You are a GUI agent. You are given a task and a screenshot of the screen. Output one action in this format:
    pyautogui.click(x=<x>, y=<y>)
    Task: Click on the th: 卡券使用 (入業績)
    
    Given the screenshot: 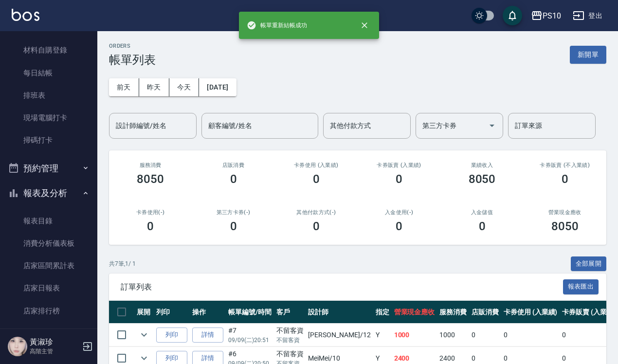 What is the action you would take?
    pyautogui.click(x=530, y=312)
    